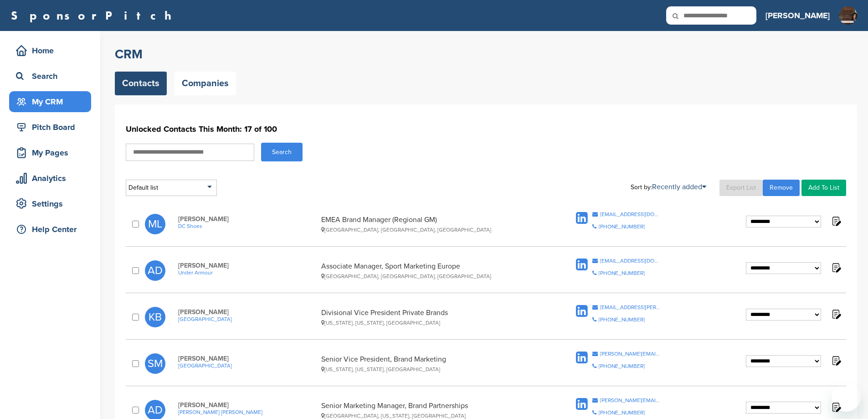 This screenshot has width=868, height=419. What do you see at coordinates (53, 178) in the screenshot?
I see `div: Analytics` at bounding box center [53, 178].